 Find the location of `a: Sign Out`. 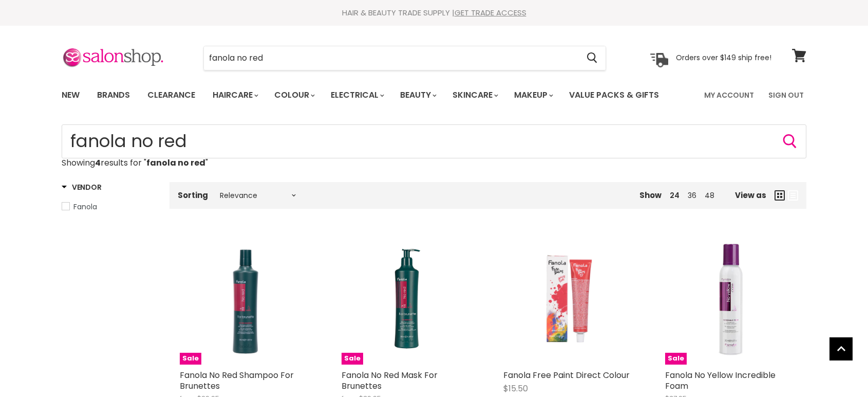

a: Sign Out is located at coordinates (786, 95).